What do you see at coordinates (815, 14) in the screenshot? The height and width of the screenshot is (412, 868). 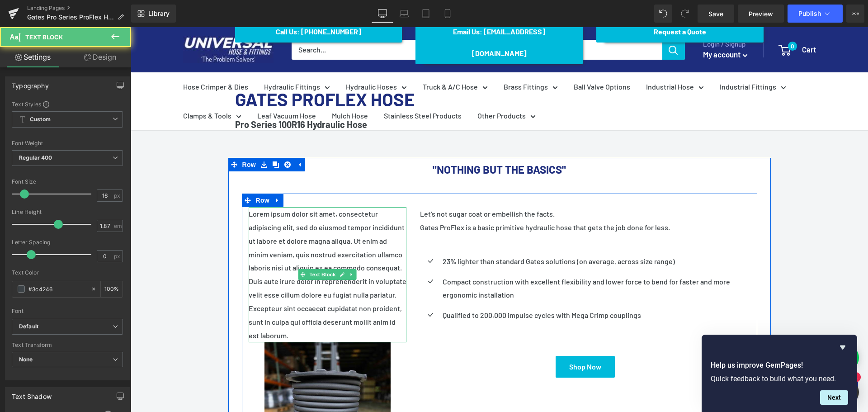 I see `button: Publish` at bounding box center [815, 14].